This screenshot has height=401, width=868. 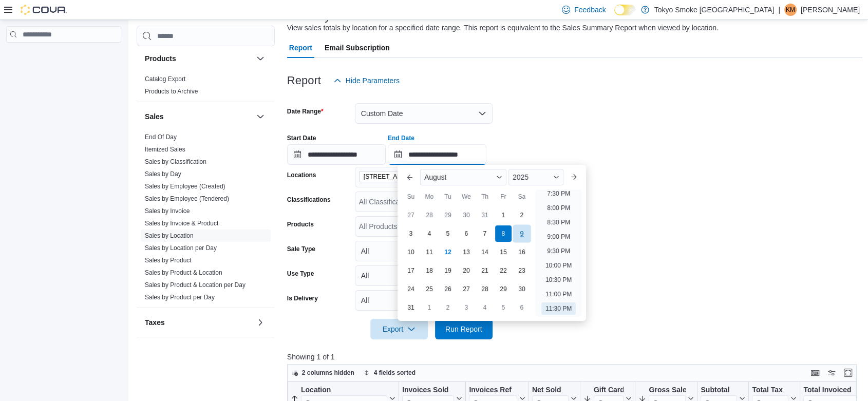 What do you see at coordinates (503, 28) in the screenshot?
I see `div: View sales totals by location for a specified date range. This report is equivalent to the Sales ...` at bounding box center [503, 28].